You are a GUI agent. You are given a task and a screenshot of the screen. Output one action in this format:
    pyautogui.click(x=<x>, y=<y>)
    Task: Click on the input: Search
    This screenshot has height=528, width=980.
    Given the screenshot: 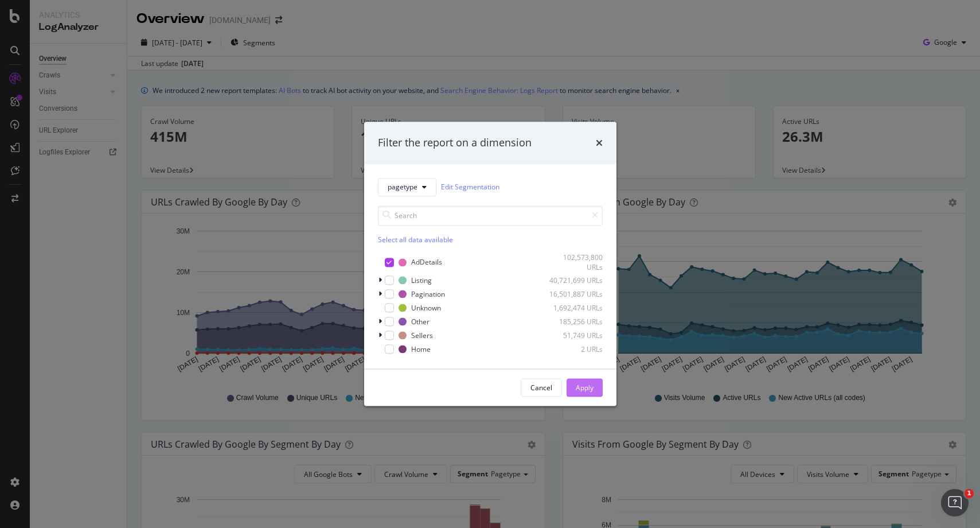 What is the action you would take?
    pyautogui.click(x=490, y=215)
    